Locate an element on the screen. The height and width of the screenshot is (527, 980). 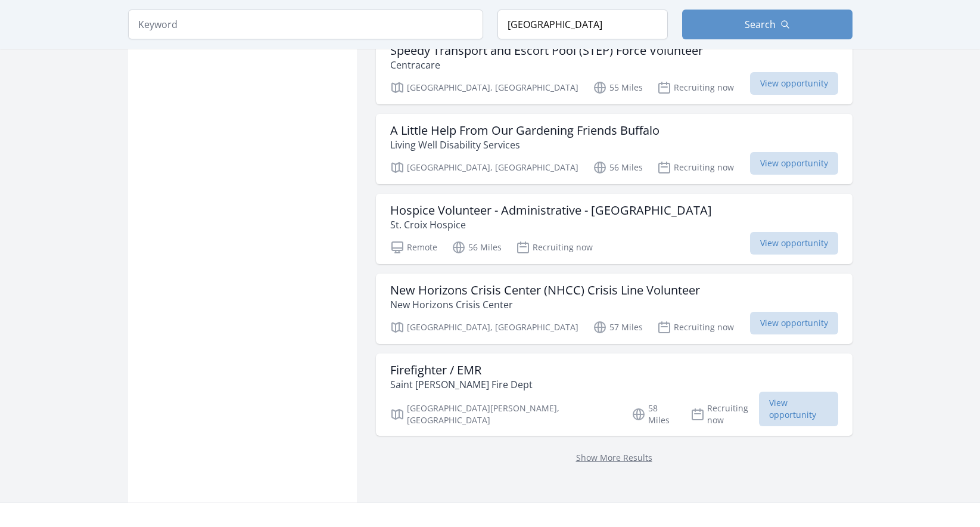
input: Keyword is located at coordinates (306, 24).